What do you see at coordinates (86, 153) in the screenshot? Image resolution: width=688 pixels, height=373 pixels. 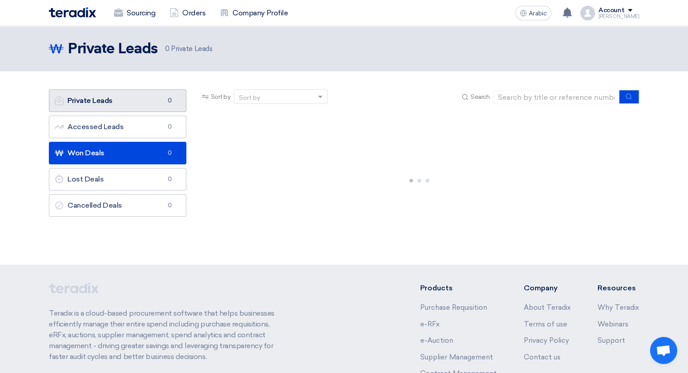 I see `font: Won Deals` at bounding box center [86, 153].